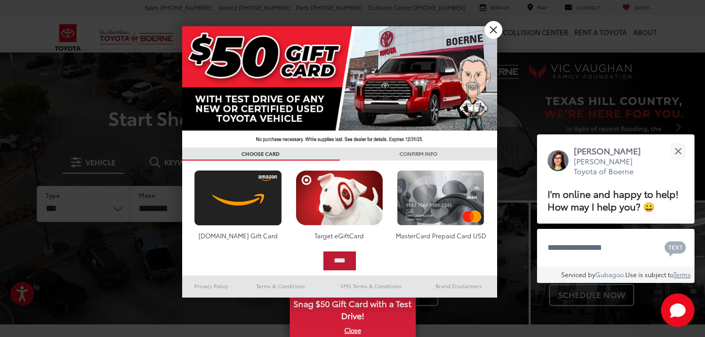 The image size is (705, 337). What do you see at coordinates (613, 199) in the screenshot?
I see `span: I'm online and happy to help! How may I help you? 😀` at bounding box center [613, 199].